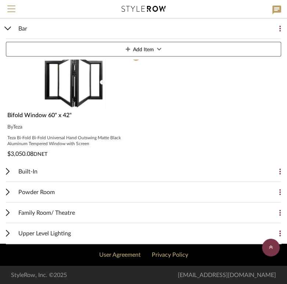 The image size is (287, 284). I want to click on span: Upper Level Lighting, so click(44, 233).